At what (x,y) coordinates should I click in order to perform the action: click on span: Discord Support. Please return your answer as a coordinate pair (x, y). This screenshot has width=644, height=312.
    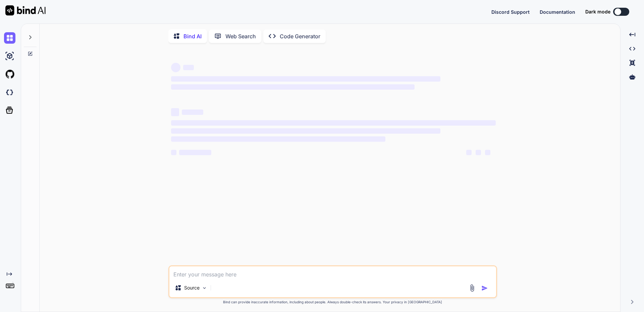
    Looking at the image, I should click on (511, 12).